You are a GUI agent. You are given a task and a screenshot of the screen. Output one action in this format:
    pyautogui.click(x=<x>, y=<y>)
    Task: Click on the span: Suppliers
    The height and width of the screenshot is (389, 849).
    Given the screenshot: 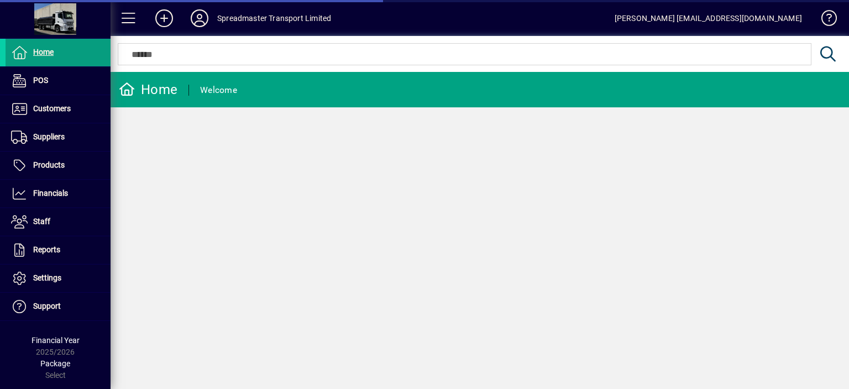 What is the action you would take?
    pyautogui.click(x=49, y=137)
    